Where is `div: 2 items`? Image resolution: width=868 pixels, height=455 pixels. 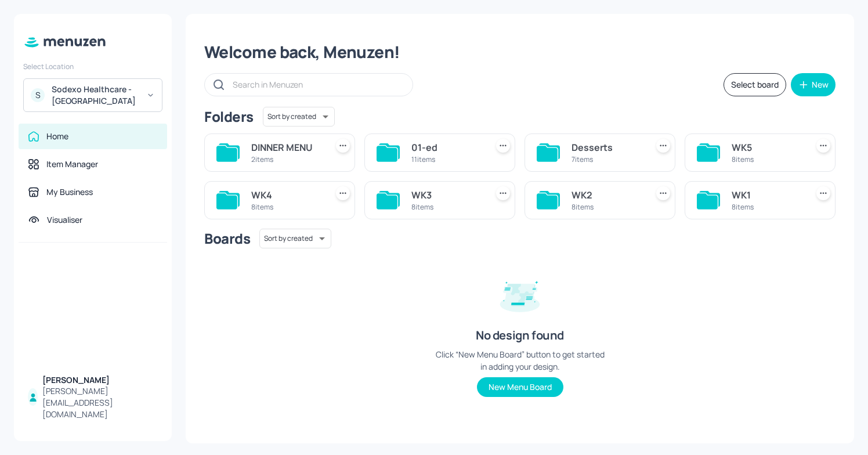 div: 2 items is located at coordinates (287, 159).